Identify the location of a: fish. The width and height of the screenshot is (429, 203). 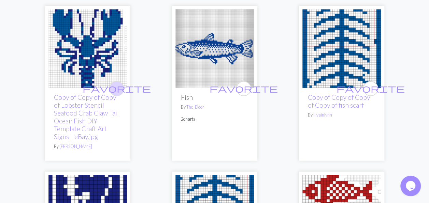
(215, 47).